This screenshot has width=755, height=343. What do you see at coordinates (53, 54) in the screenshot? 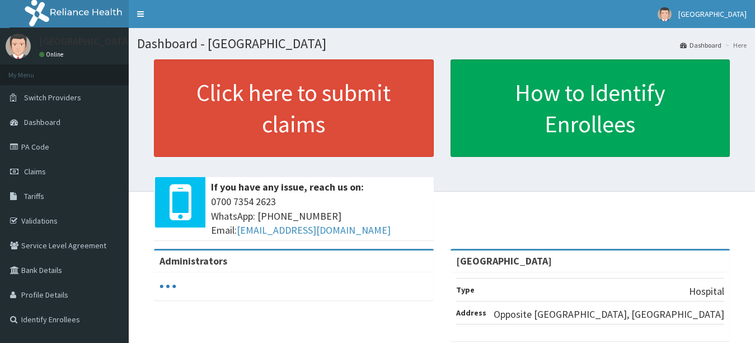
I see `a: Online` at bounding box center [53, 54].